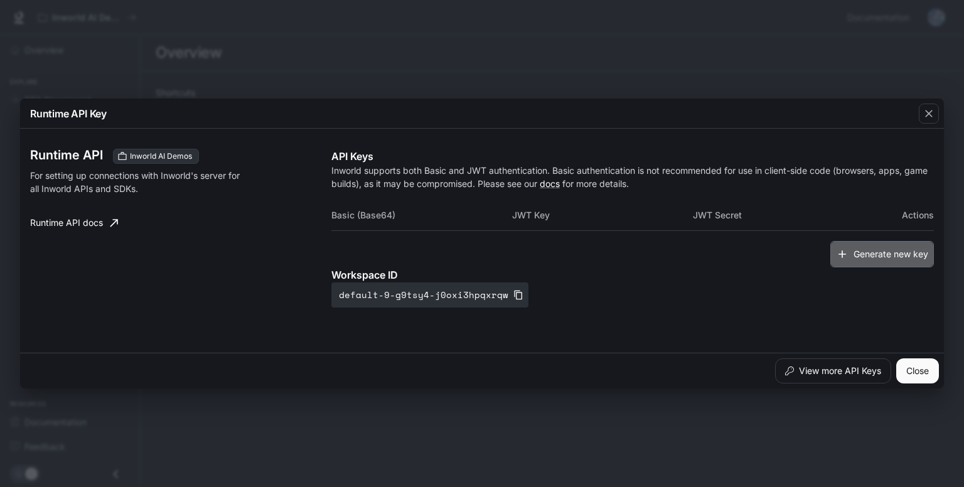 Image resolution: width=964 pixels, height=487 pixels. What do you see at coordinates (74, 223) in the screenshot?
I see `a: Runtime API docs` at bounding box center [74, 223].